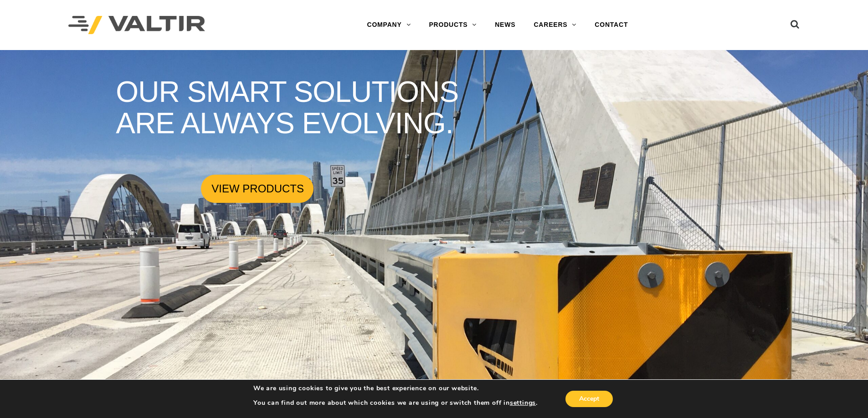 The height and width of the screenshot is (418, 868). Describe the element at coordinates (257, 189) in the screenshot. I see `a: VIEW PRODUCTS` at that location.